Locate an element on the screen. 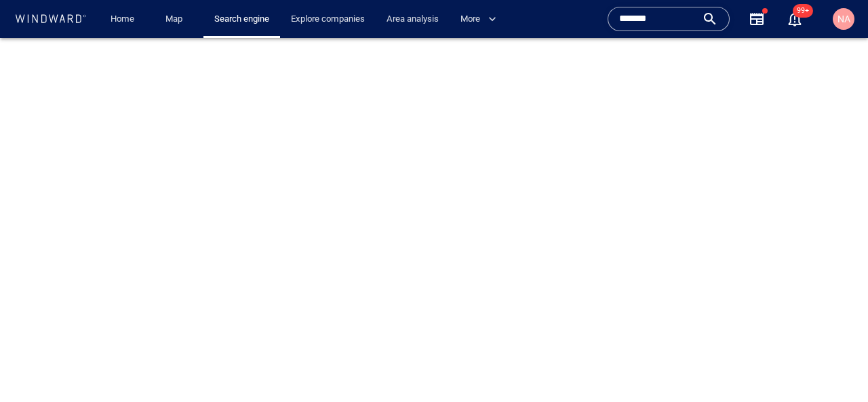  a: Home is located at coordinates (122, 19).